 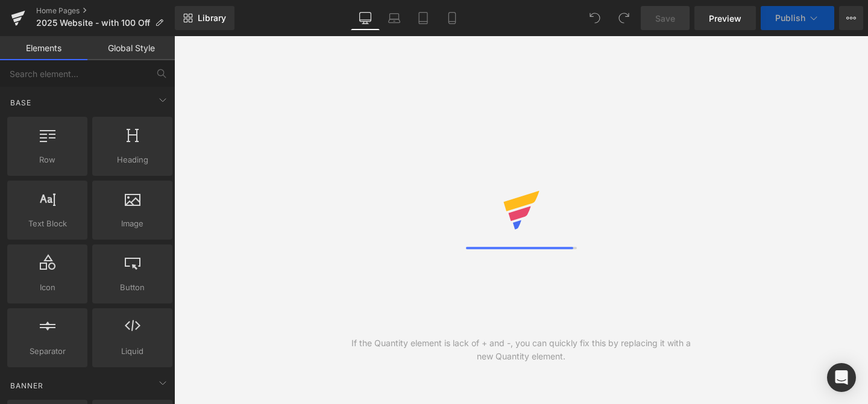 I want to click on span: Image, so click(x=132, y=224).